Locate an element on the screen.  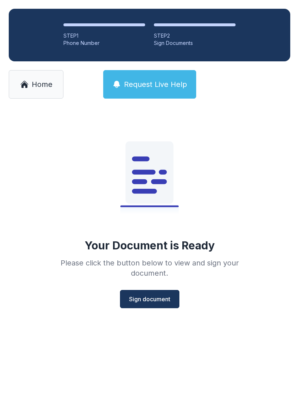
span: Home is located at coordinates (42, 84).